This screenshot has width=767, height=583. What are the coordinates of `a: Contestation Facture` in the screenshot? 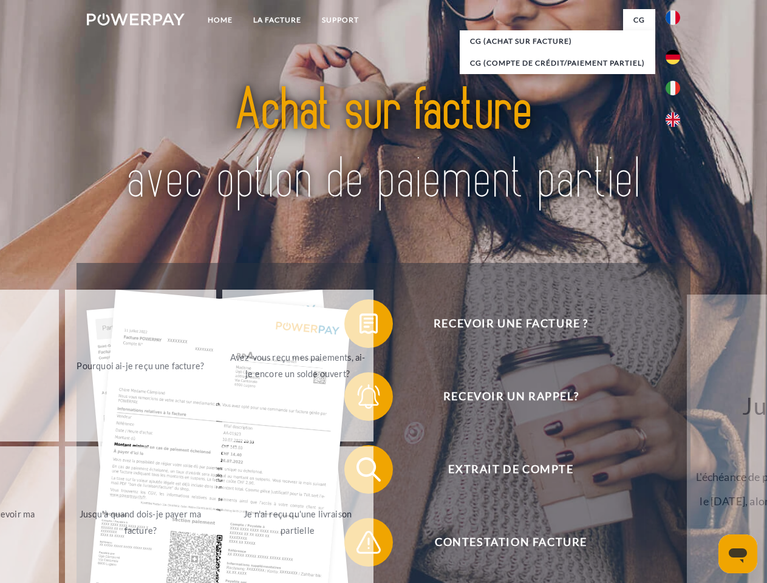 It's located at (502, 542).